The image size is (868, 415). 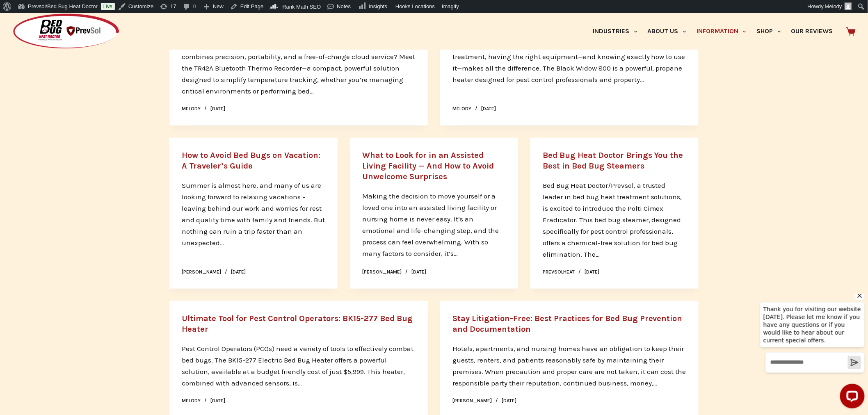 I want to click on a: About Us, so click(x=667, y=31).